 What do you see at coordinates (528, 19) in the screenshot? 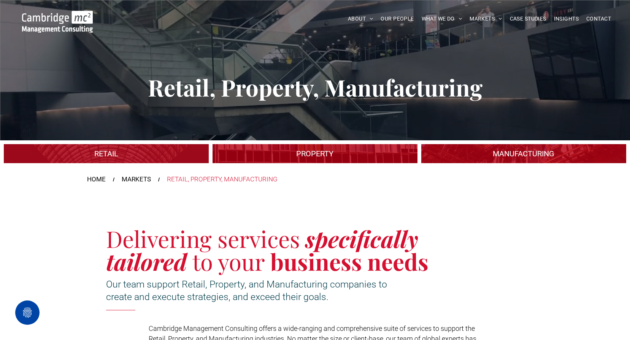
I see `a: CASE STUDIES` at bounding box center [528, 19].